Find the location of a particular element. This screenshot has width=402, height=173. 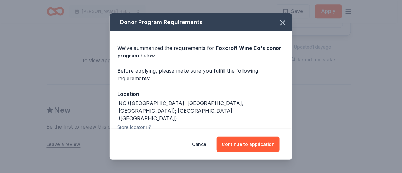

div: Donor Program Requirements is located at coordinates (201, 22).